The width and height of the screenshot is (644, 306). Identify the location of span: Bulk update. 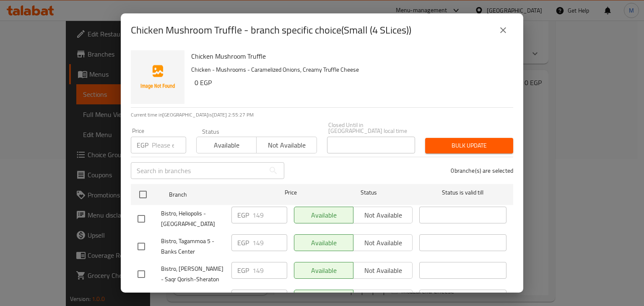
(469, 146).